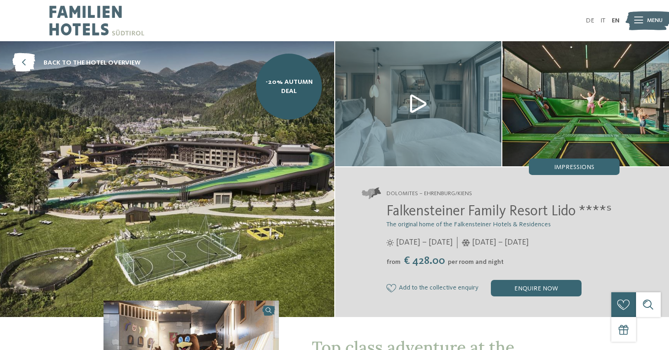 Image resolution: width=669 pixels, height=350 pixels. What do you see at coordinates (424, 261) in the screenshot?
I see `span: € 428.00` at bounding box center [424, 261].